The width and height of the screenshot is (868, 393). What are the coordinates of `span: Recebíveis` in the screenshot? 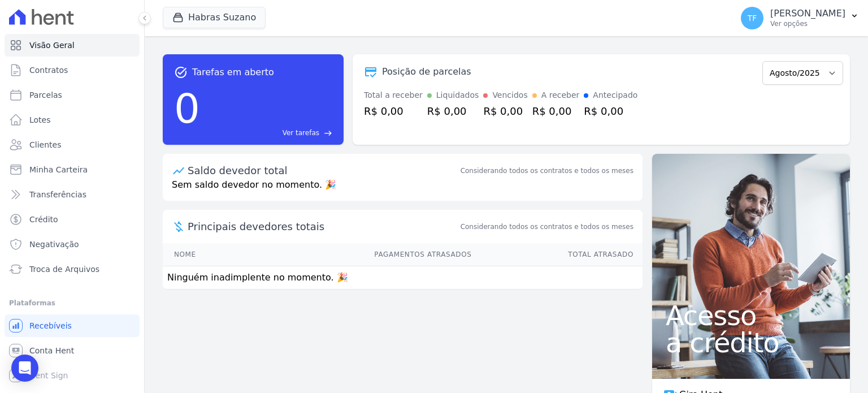 It's located at (50, 326).